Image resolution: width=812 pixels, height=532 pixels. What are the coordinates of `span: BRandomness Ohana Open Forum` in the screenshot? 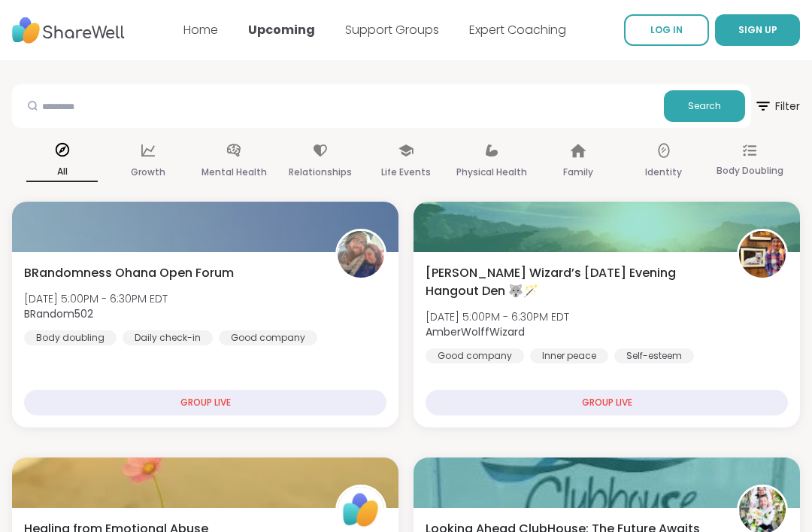 It's located at (129, 273).